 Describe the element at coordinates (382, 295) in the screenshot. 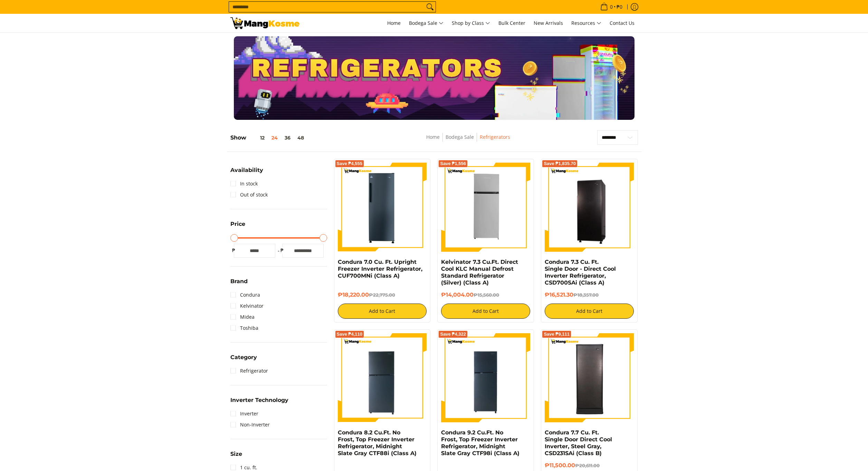

I see `del: ₱22,775.00` at that location.